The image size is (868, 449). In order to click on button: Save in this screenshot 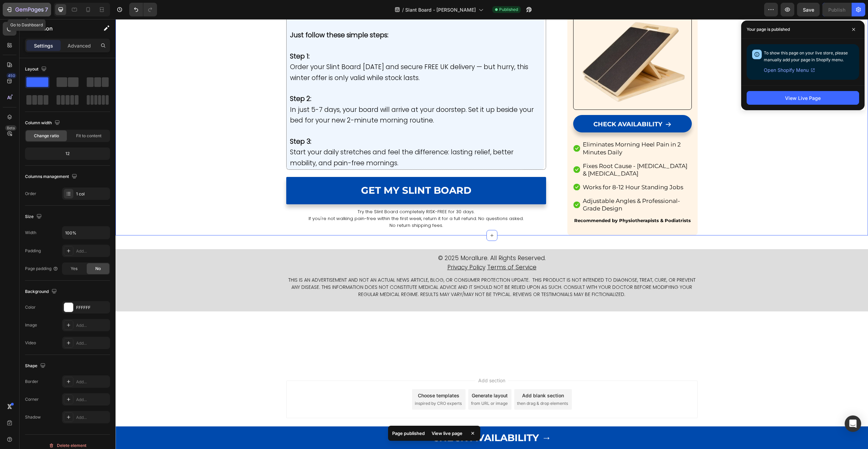, I will do `click(808, 10)`.